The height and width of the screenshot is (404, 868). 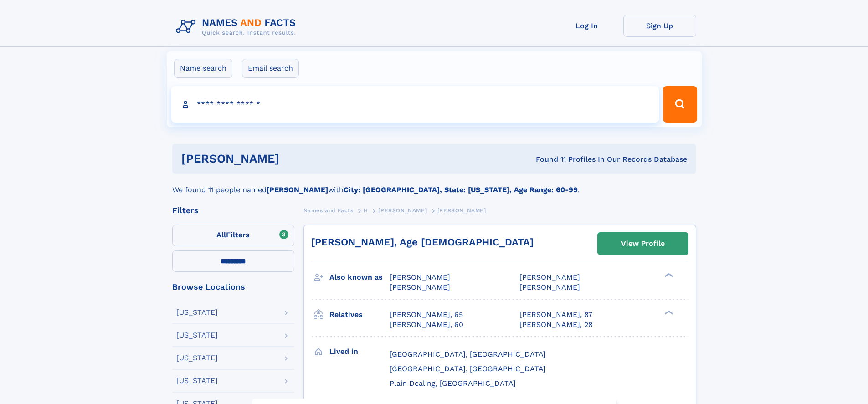 What do you see at coordinates (203, 68) in the screenshot?
I see `label: Name search` at bounding box center [203, 68].